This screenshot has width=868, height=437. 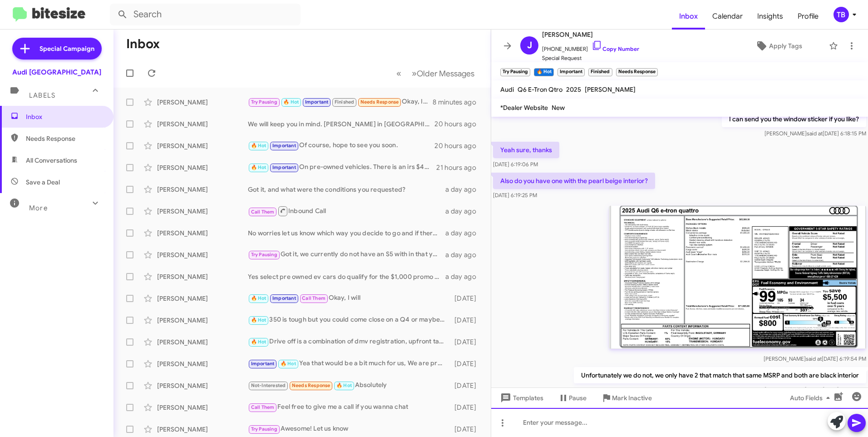 What do you see at coordinates (349, 342) in the screenshot?
I see `div: Drive off is a combination of dmv registration, upfront taxes and first month payment so that is ...` at bounding box center [349, 342].